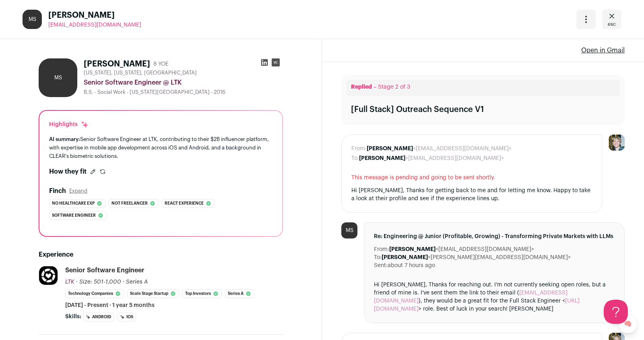 The image size is (644, 340). What do you see at coordinates (129, 204) in the screenshot?
I see `span: Not freelancer` at bounding box center [129, 204].